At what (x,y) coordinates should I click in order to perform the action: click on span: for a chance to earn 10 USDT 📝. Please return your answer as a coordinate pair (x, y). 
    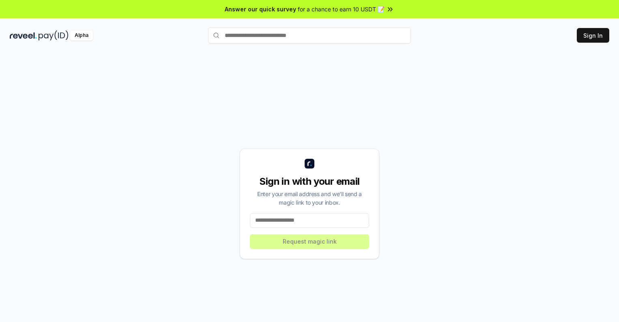
    Looking at the image, I should click on (341, 9).